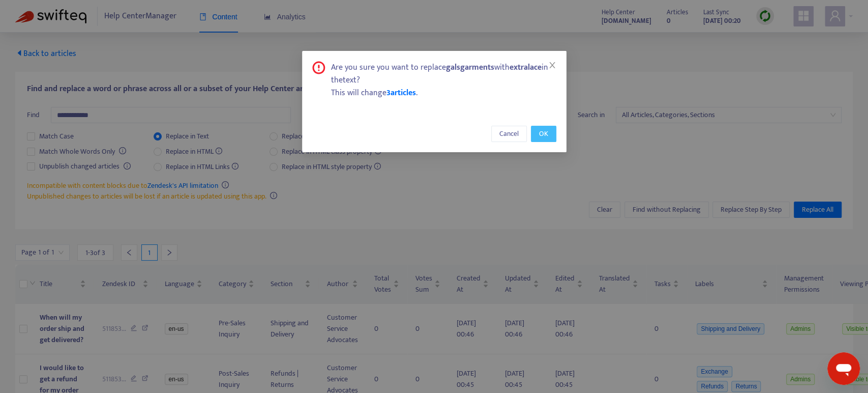 This screenshot has width=868, height=393. What do you see at coordinates (552, 65) in the screenshot?
I see `span: close` at bounding box center [552, 65].